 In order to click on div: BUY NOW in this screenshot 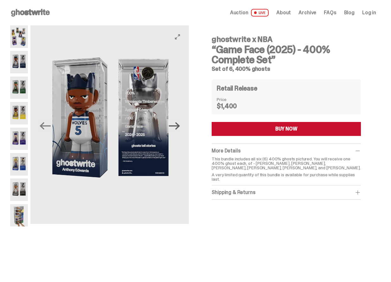, I will do `click(287, 129)`.